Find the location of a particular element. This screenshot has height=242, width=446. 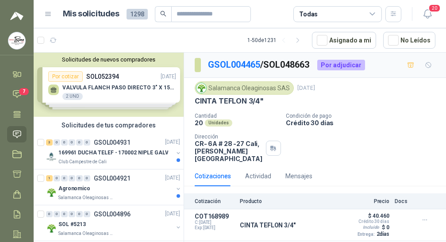

a: 7 is located at coordinates (17, 94).